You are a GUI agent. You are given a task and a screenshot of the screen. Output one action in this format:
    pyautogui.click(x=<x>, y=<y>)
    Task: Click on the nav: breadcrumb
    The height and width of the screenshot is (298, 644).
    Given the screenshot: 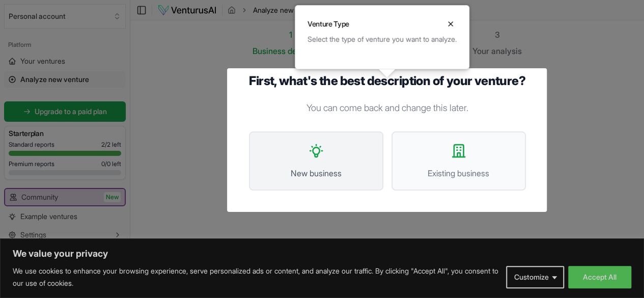 What is the action you would take?
    pyautogui.click(x=274, y=10)
    